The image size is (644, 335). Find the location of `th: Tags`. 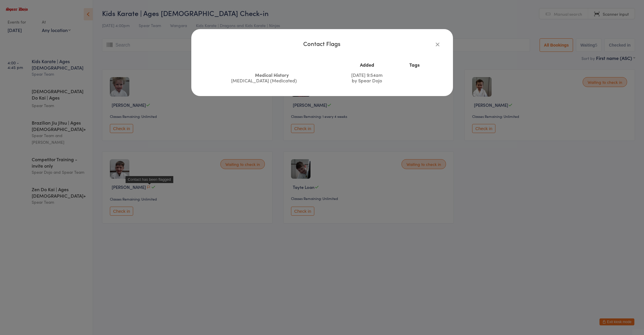

th: Tags is located at coordinates (414, 65).